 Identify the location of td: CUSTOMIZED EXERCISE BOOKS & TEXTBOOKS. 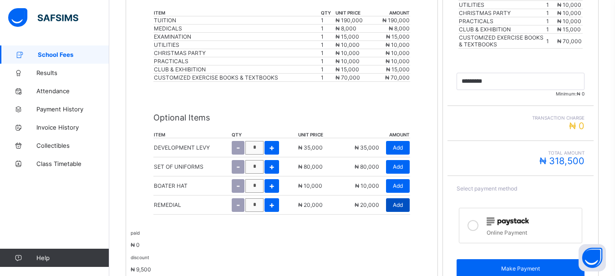
(502, 41).